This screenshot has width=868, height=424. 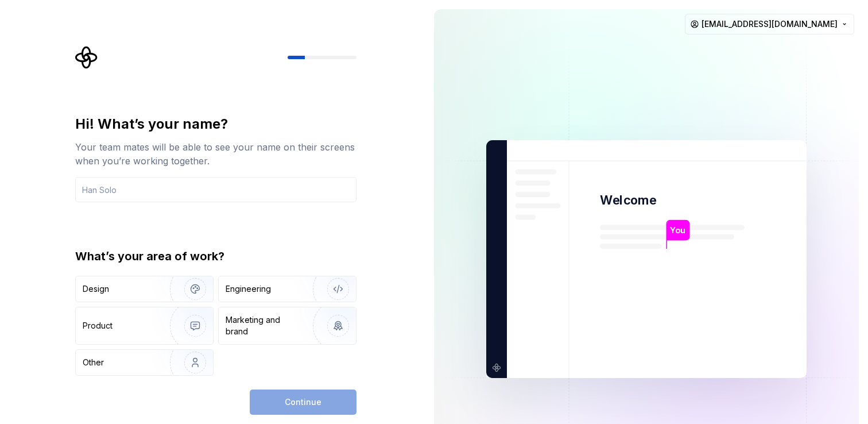 I want to click on p: You, so click(x=678, y=231).